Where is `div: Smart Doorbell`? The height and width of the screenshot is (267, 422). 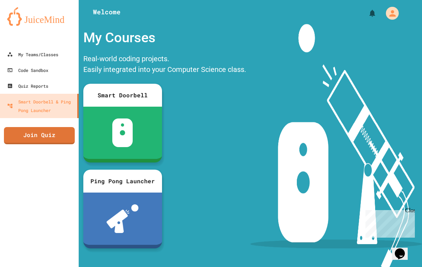
div: Smart Doorbell is located at coordinates (123, 95).